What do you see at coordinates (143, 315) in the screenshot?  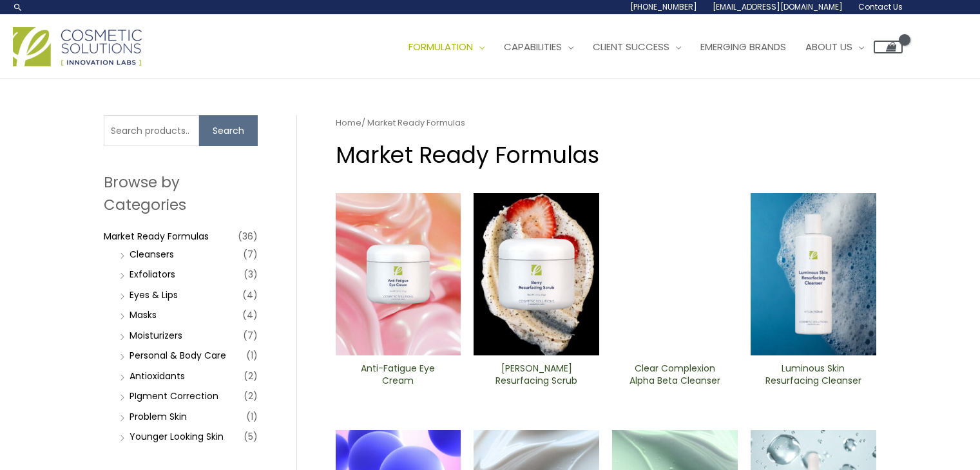 I see `a: Masks` at bounding box center [143, 315].